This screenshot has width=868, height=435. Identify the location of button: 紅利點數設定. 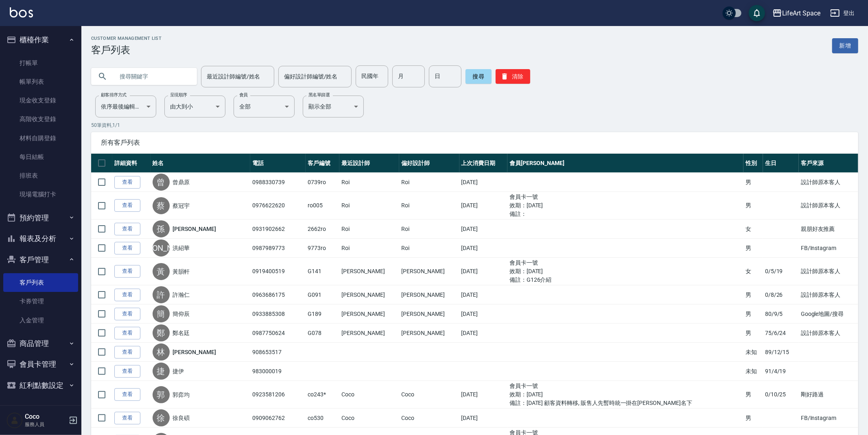
(41, 385).